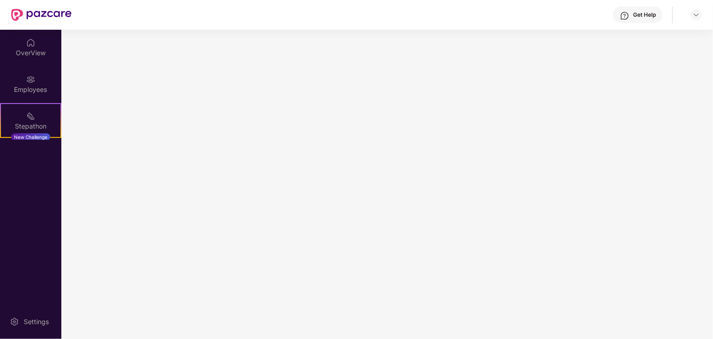  Describe the element at coordinates (31, 116) in the screenshot. I see `img: svg+xml;base64,PHN2ZyB4bWxucz0iaHR0cDovL3d3dy53My5vcmcvMjAwMC9zdmciIHdpZHRoPSIyMSIgaGVpZ2h0PSIyMC...` at that location.